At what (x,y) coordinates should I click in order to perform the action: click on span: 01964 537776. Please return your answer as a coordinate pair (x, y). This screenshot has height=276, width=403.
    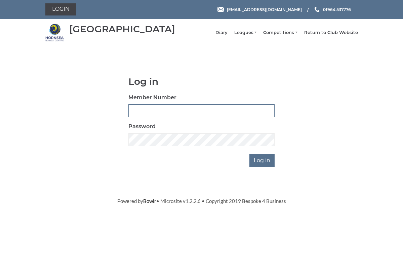
    Looking at the image, I should click on (337, 9).